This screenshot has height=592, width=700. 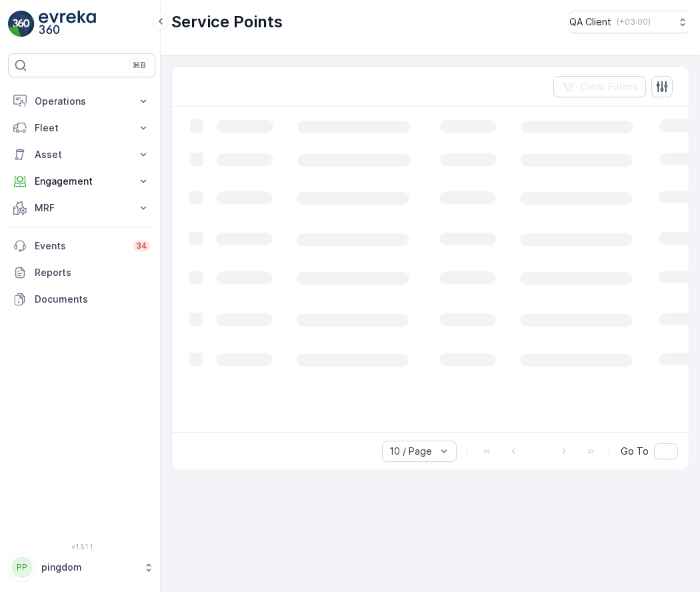 What do you see at coordinates (21, 24) in the screenshot?
I see `img: logo` at bounding box center [21, 24].